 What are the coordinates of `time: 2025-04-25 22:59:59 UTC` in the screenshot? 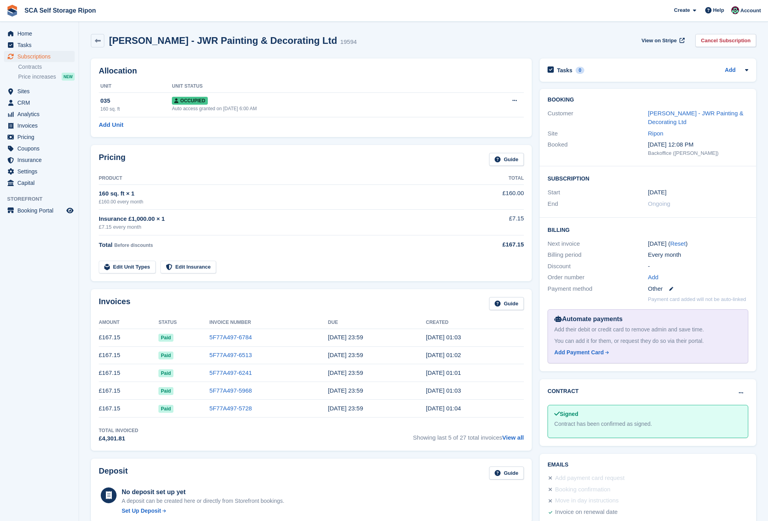 It's located at (345, 408).